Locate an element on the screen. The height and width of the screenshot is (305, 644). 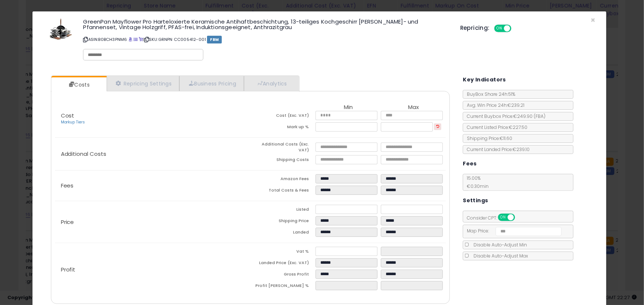
span: €249.90 is located at coordinates (529, 116).